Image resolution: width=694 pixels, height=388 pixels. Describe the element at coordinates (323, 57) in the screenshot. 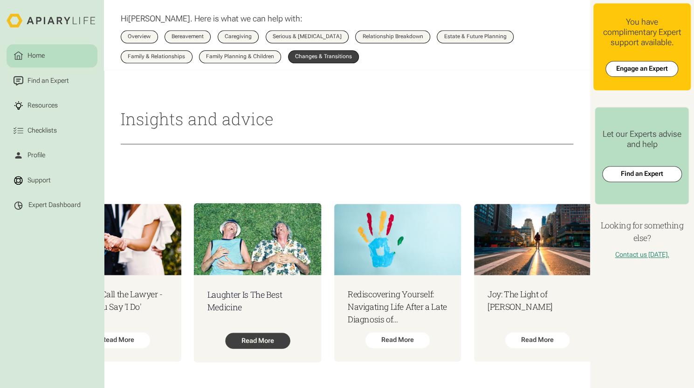

I see `div: Changes & Transitions` at that location.